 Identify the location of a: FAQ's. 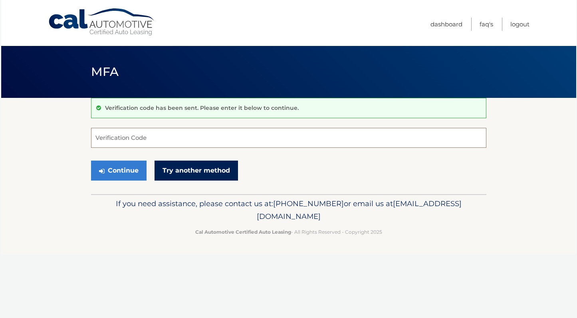
(487, 24).